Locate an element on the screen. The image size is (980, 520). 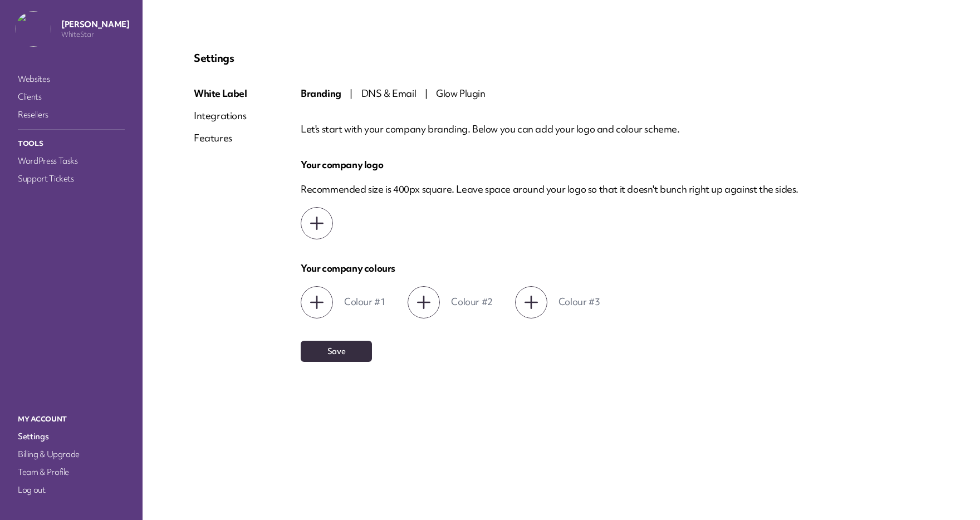
p: Your company logo is located at coordinates (615, 165).